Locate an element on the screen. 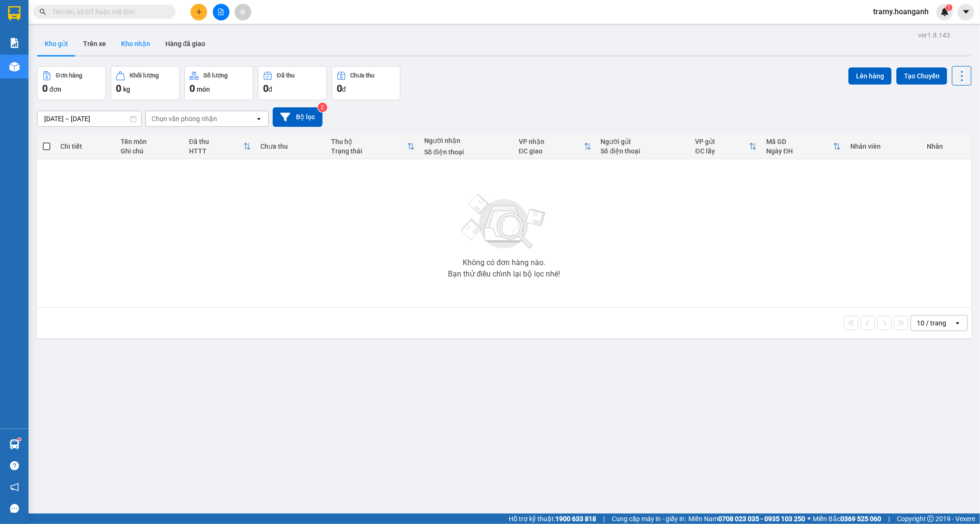 The height and width of the screenshot is (524, 980). strong: 0369 525 060 is located at coordinates (861, 519).